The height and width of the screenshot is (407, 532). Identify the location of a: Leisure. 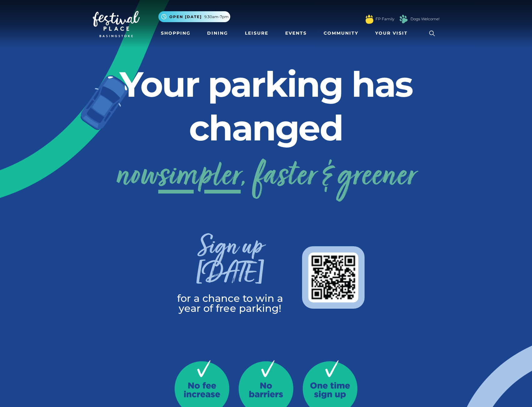
(256, 33).